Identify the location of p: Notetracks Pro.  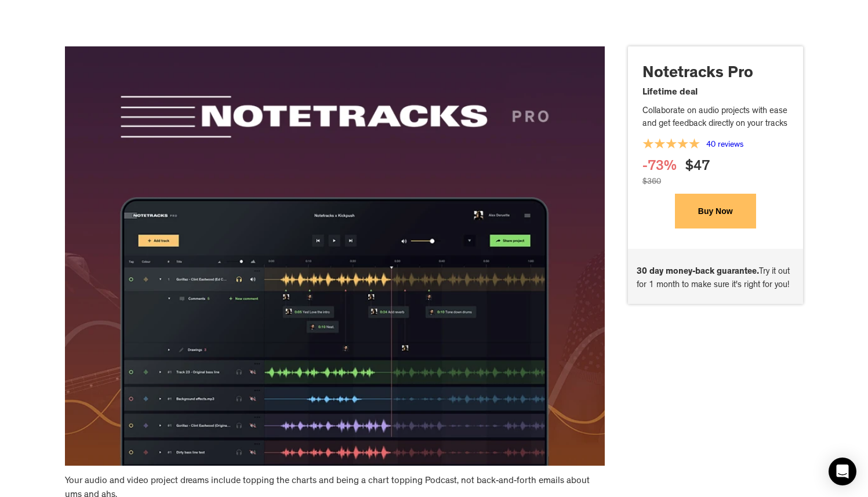
(716, 75).